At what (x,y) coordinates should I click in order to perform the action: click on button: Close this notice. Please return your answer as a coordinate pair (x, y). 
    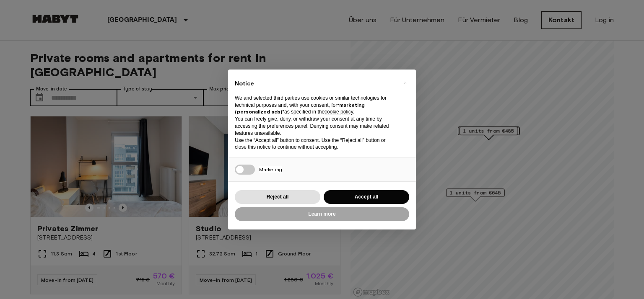
    Looking at the image, I should click on (405, 83).